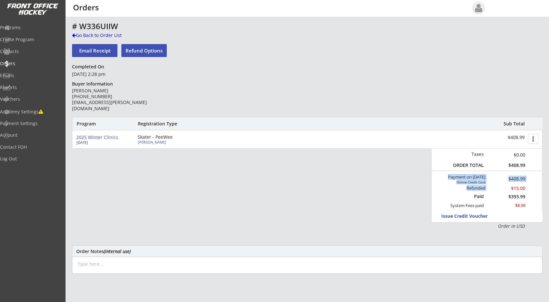  I want to click on div: Order Notes, so click(307, 251).